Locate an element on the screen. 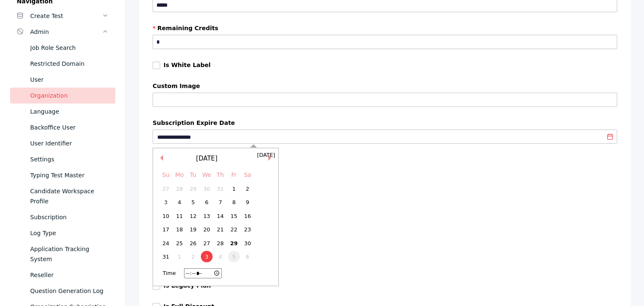 The height and width of the screenshot is (306, 644). div: Choose Friday, August 15th, 2025 is located at coordinates (234, 216).